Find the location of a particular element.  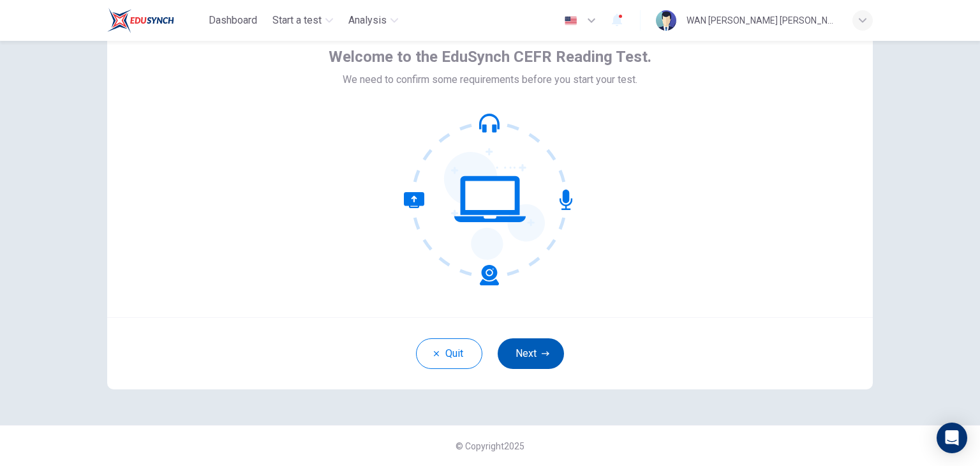

button: Dashboard is located at coordinates (233, 20).